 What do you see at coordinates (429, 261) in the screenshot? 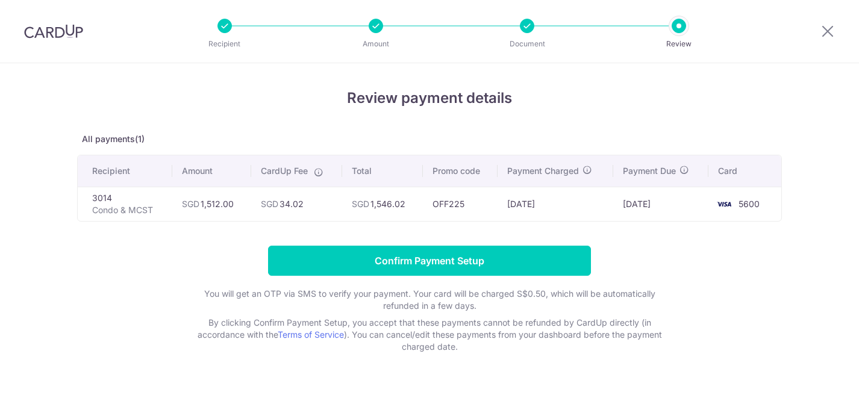
I see `input: Confirm Payment Setup` at bounding box center [429, 261].